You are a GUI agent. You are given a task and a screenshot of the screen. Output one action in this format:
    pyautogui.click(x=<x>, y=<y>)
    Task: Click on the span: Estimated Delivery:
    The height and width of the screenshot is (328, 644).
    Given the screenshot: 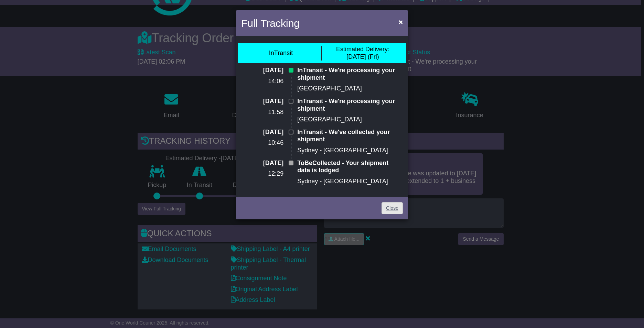 What is the action you would take?
    pyautogui.click(x=363, y=49)
    